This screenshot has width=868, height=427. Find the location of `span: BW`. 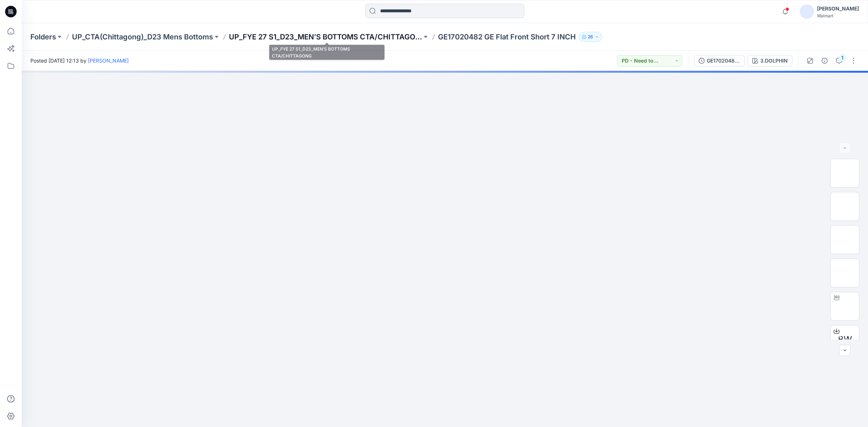

span: BW is located at coordinates (845, 339).